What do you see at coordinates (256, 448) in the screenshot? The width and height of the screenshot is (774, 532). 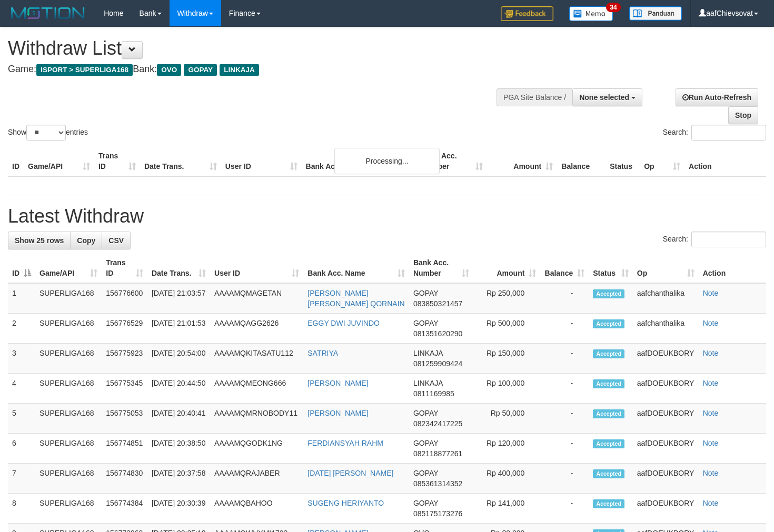 I see `td: AAAAMQGODK1NG` at bounding box center [256, 448].